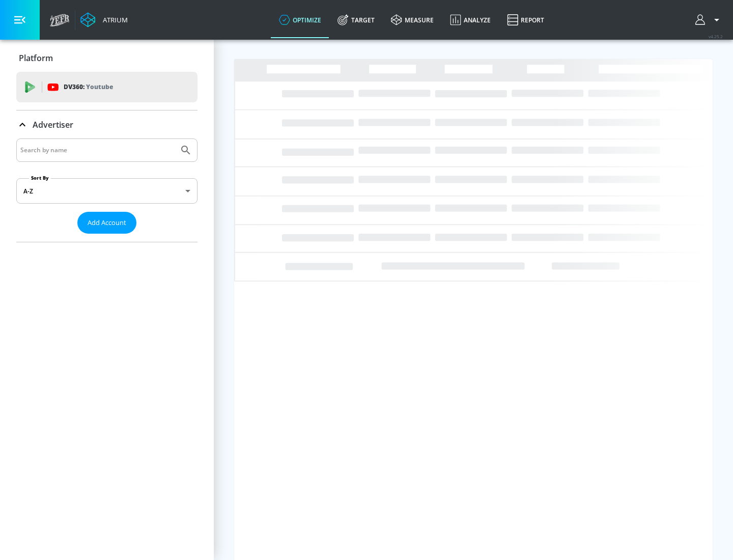 The image size is (733, 560). Describe the element at coordinates (107, 191) in the screenshot. I see `div: A-Z` at that location.